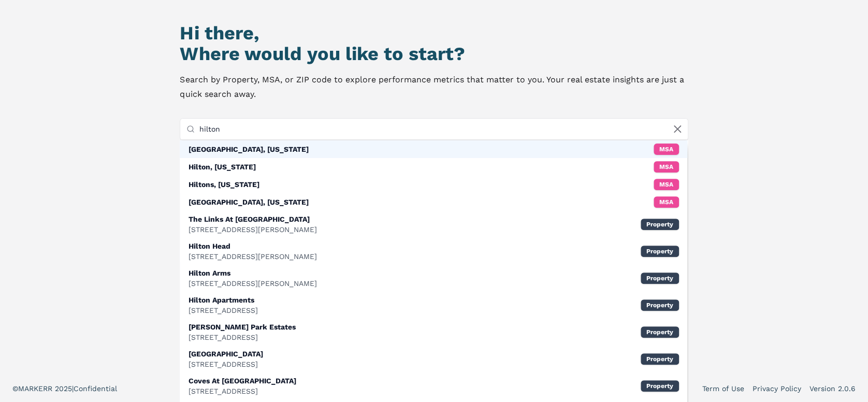  What do you see at coordinates (223, 300) in the screenshot?
I see `div: Hilton Apartments` at bounding box center [223, 300].